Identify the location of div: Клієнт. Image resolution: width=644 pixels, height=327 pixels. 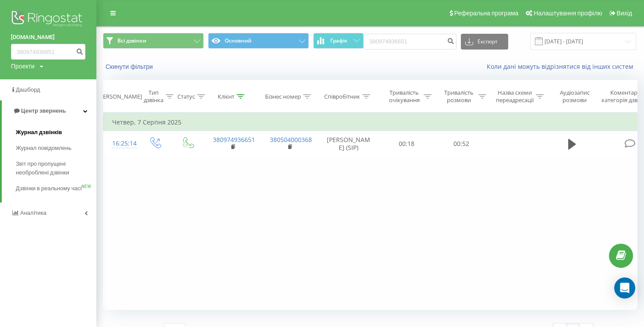
(226, 97).